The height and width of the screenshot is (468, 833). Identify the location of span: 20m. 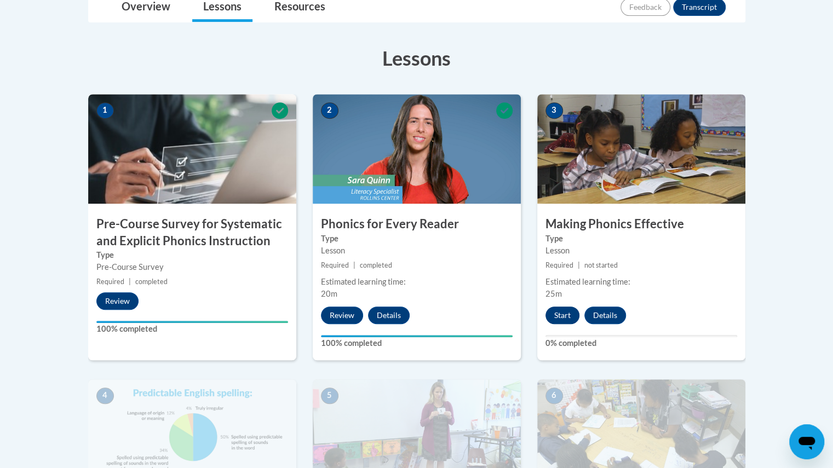
(329, 293).